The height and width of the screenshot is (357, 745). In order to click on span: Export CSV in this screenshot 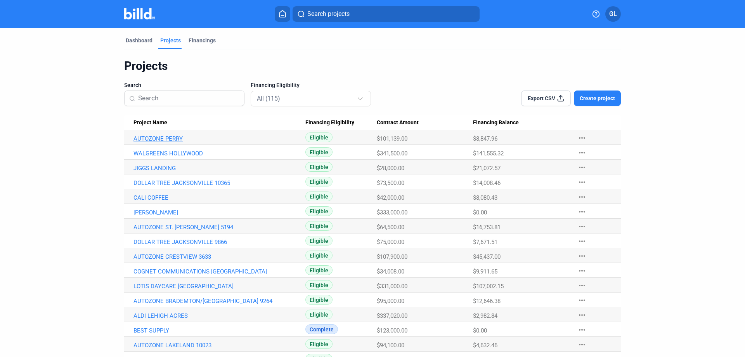, I will do `click(541, 98)`.